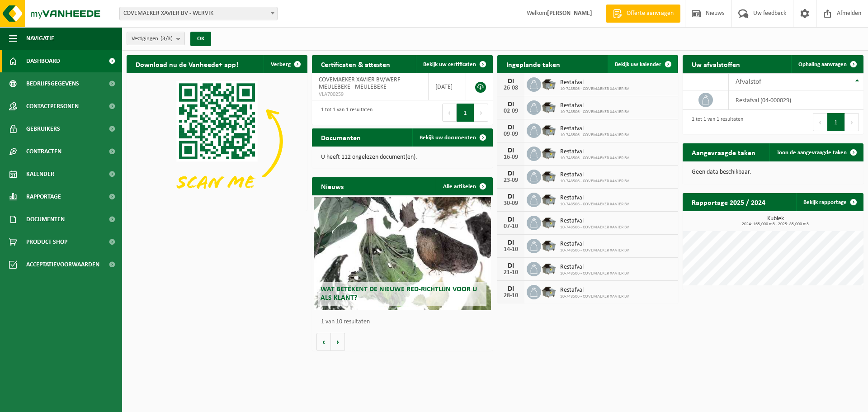 Image resolution: width=868 pixels, height=412 pixels. Describe the element at coordinates (323, 342) in the screenshot. I see `button: Vorige` at that location.